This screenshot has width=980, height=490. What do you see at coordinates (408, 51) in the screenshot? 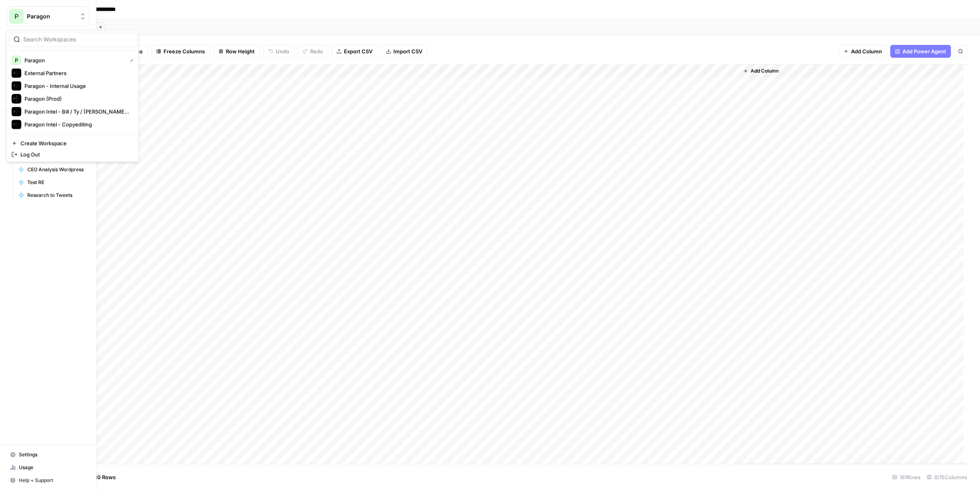
I see `span: Import CSV` at bounding box center [408, 51].